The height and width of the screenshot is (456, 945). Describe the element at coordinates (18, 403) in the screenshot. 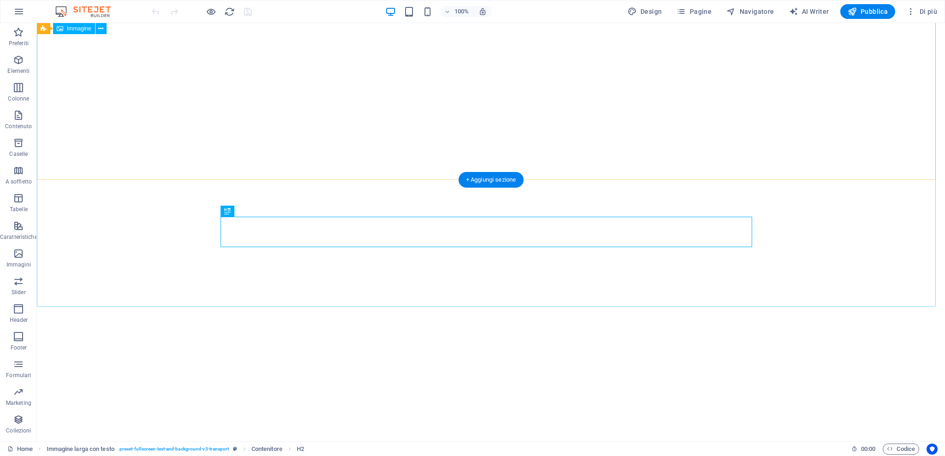

I see `p: Marketing` at that location.